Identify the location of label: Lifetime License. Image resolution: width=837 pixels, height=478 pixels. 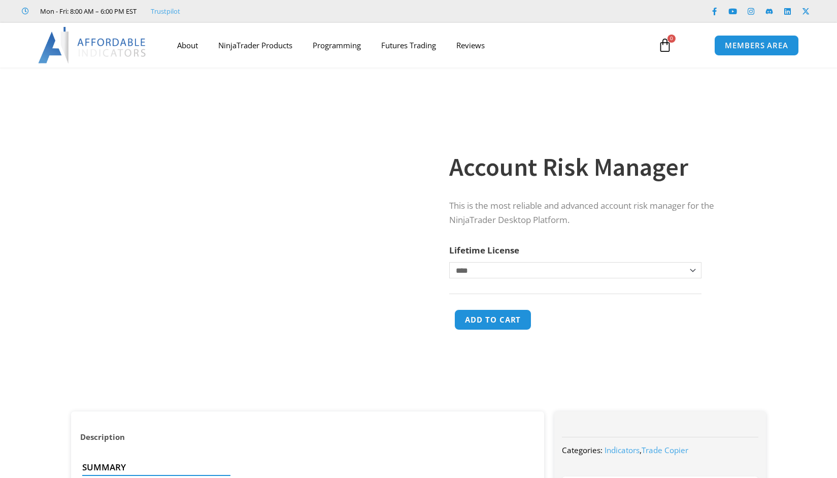
(484, 250).